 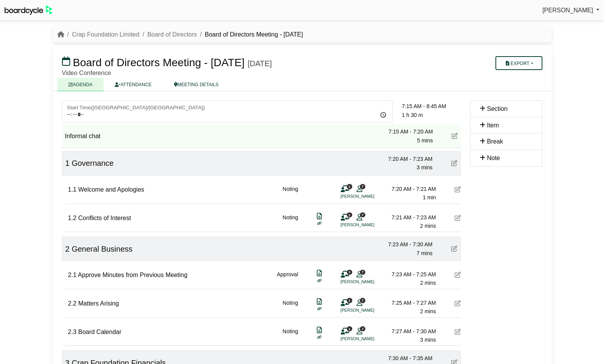 I want to click on a: MEETING DETAILS, so click(x=196, y=84).